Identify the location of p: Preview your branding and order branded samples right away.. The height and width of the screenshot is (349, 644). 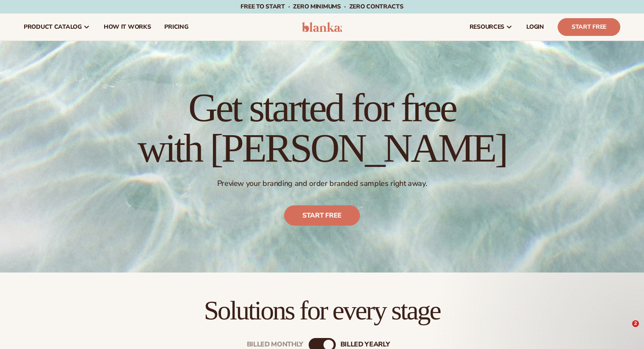
(322, 183).